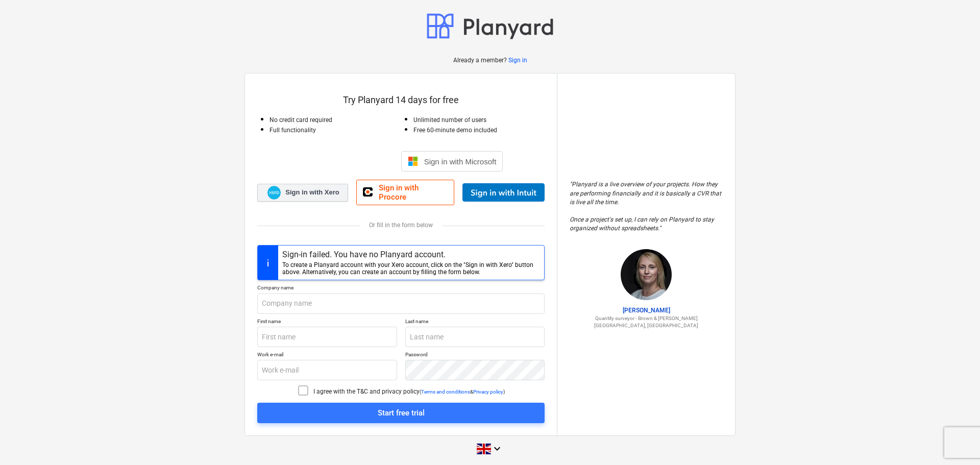 This screenshot has height=465, width=980. Describe the element at coordinates (488, 392) in the screenshot. I see `a: Privacy policy` at that location.